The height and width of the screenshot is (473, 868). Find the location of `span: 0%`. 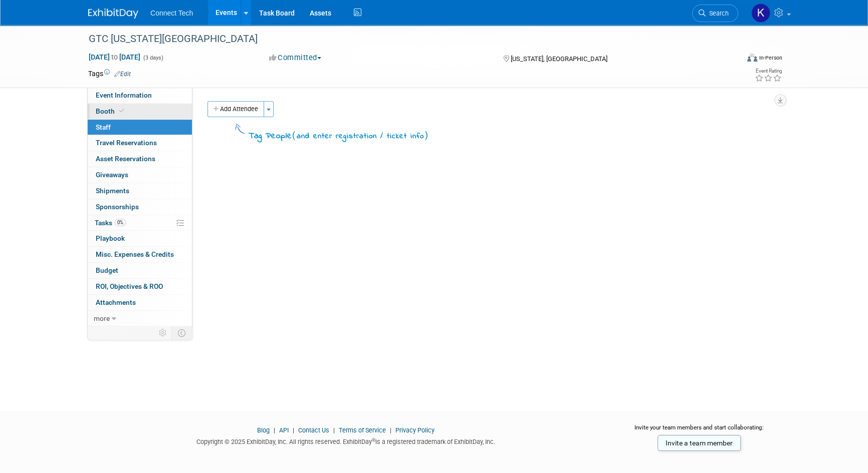

span: 0% is located at coordinates (120, 222).